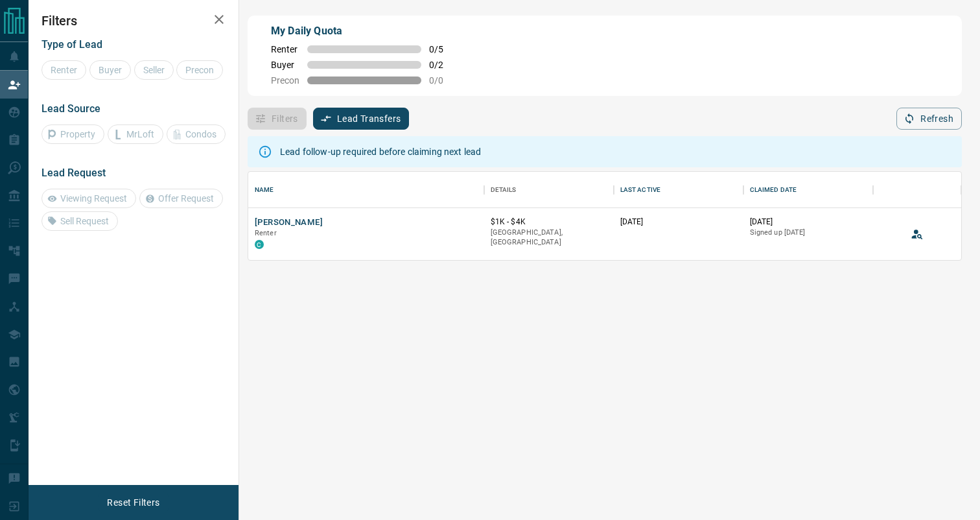  I want to click on span: 0 / 5, so click(443, 49).